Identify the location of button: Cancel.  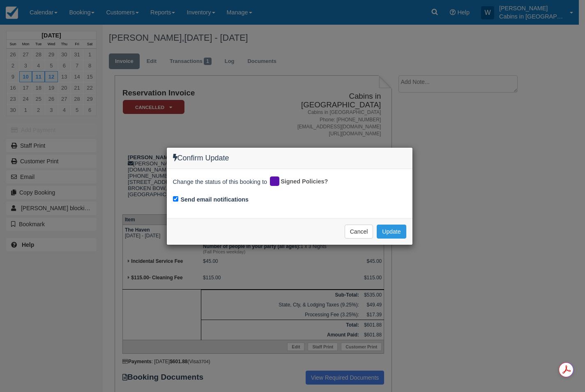
(359, 231).